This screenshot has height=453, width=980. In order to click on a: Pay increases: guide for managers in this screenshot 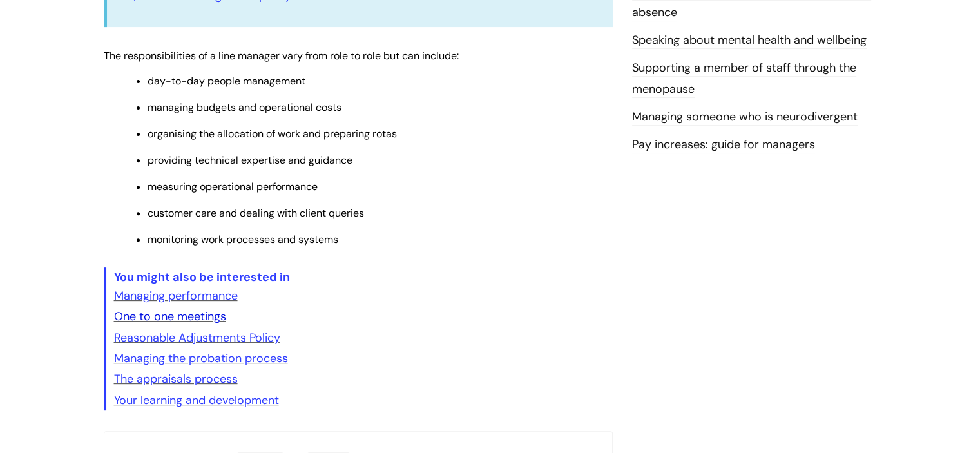, I will do `click(724, 145)`.